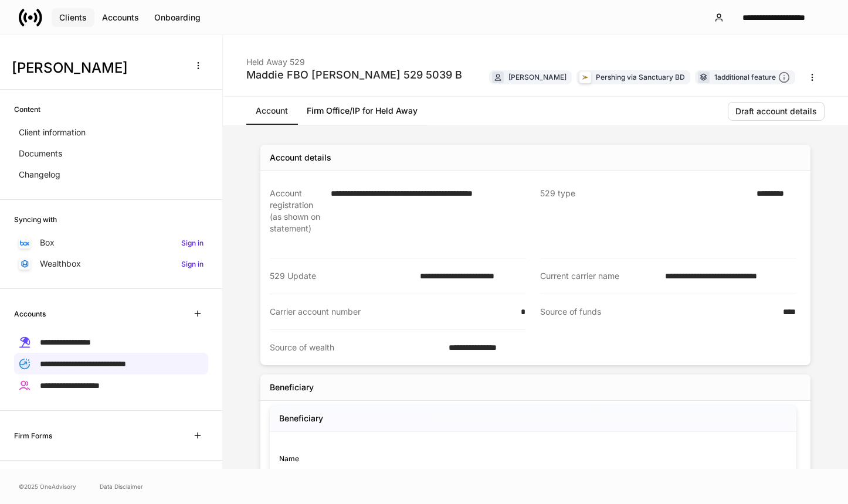 The height and width of the screenshot is (504, 848). Describe the element at coordinates (25, 243) in the screenshot. I see `img: oYqM9ojoZLfzCHUefNbBcWHcyDPbQKagtYciMC8pFl3iZXy3dU33Uwy+706y+0q2uJ1ghNQf2OIHrSh50tUd9HaB5oMc62p0G...` at that location.